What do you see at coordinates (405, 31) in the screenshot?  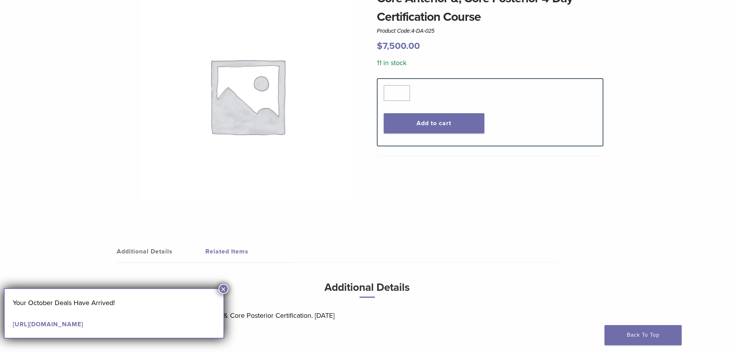 I see `span: Product Code:` at bounding box center [405, 31].